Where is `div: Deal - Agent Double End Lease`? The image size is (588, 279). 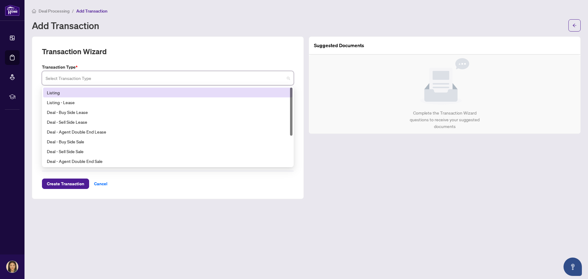 div: Deal - Agent Double End Lease is located at coordinates (168, 132).